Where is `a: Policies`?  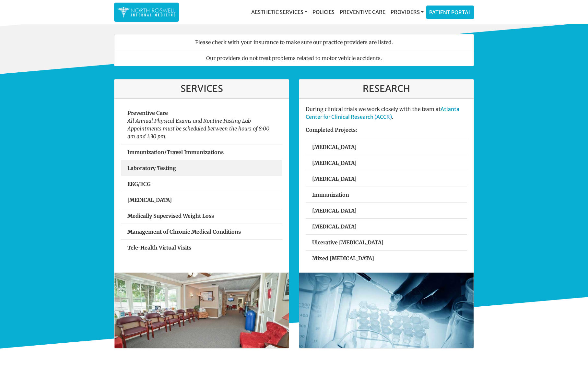 a: Policies is located at coordinates (324, 12).